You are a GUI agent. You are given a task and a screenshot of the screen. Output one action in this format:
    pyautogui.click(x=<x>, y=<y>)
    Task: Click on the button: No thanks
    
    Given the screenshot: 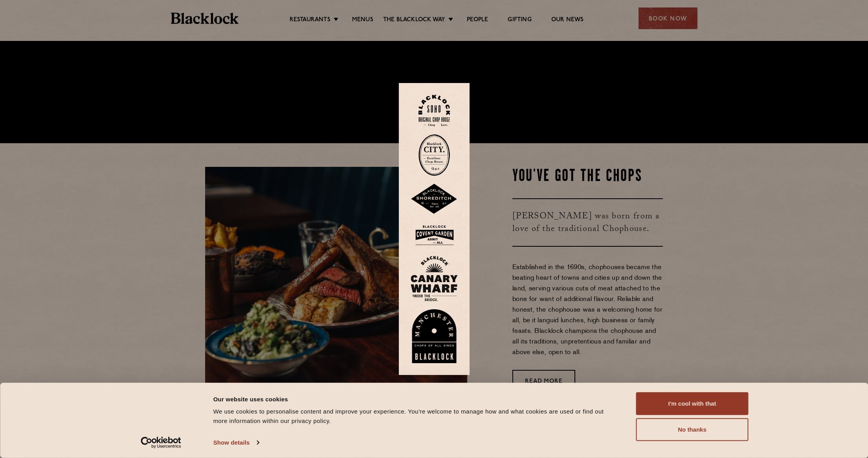 What is the action you would take?
    pyautogui.click(x=692, y=430)
    